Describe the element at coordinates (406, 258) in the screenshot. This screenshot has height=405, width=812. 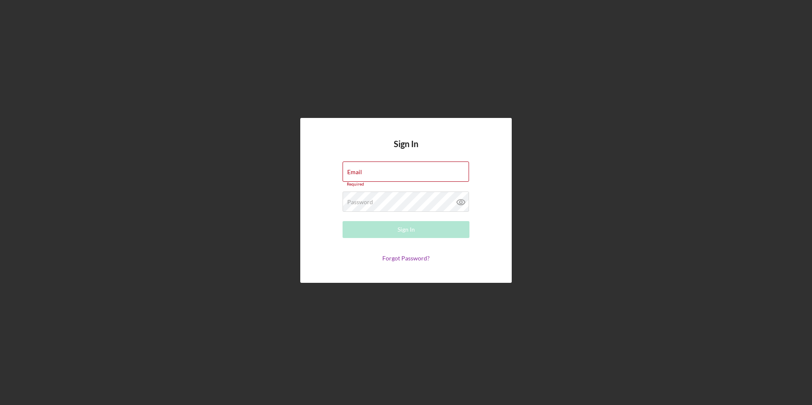
I see `a: Forgot Password?` at that location.